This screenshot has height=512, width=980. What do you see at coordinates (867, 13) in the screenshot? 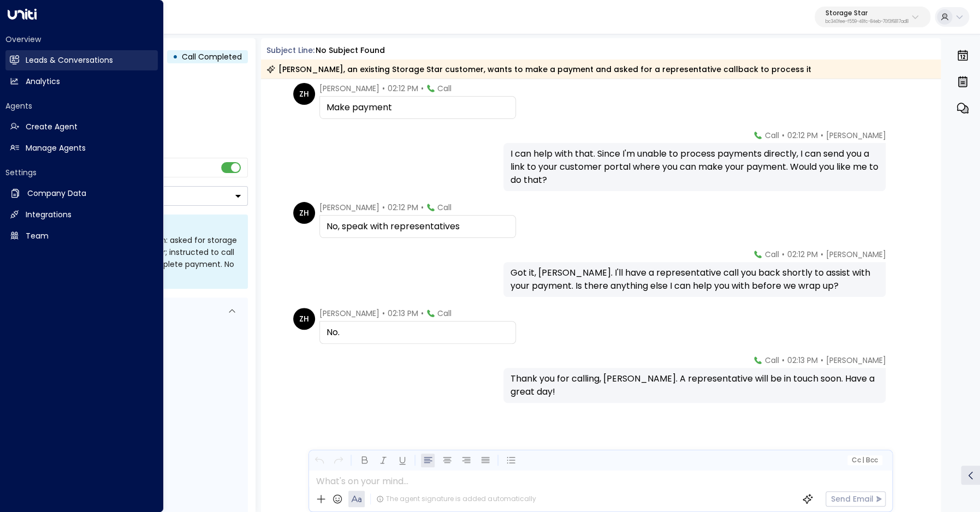
I see `p: Storage Star` at bounding box center [867, 13].